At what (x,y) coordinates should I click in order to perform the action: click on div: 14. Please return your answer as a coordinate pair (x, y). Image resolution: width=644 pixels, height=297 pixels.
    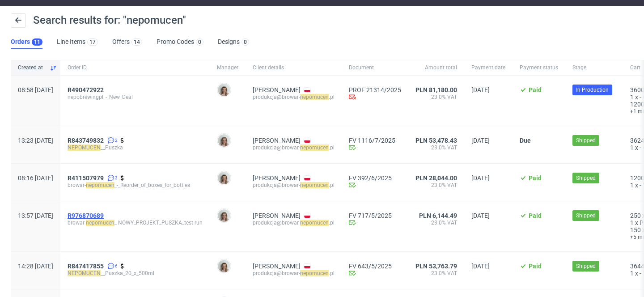
    Looking at the image, I should click on (137, 42).